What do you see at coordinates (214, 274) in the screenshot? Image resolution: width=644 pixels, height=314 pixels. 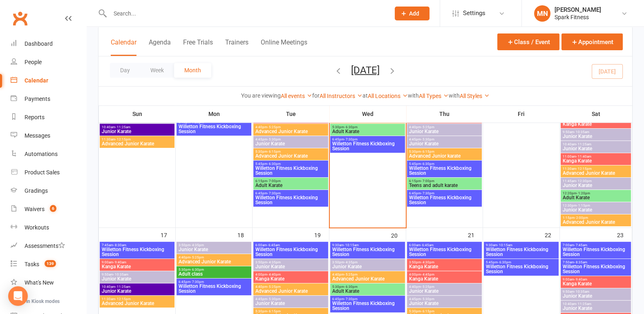 I see `span: Adult class` at bounding box center [214, 274].